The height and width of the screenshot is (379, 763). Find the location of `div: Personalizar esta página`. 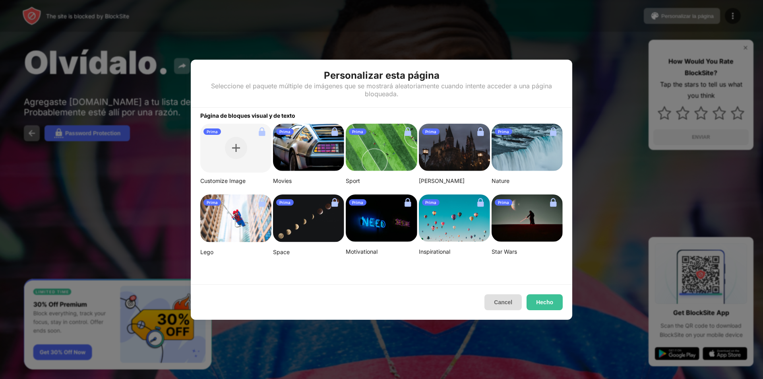

div: Personalizar esta página is located at coordinates (381, 75).